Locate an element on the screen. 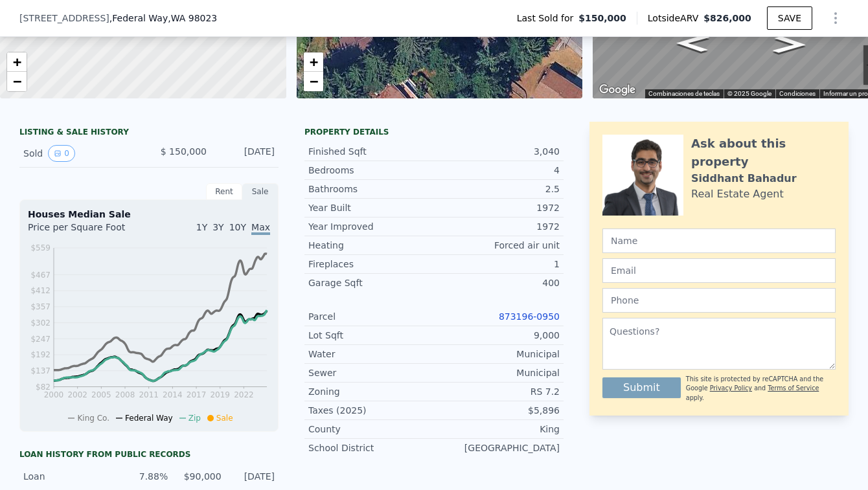 This screenshot has width=868, height=490. span: Max is located at coordinates (260, 228).